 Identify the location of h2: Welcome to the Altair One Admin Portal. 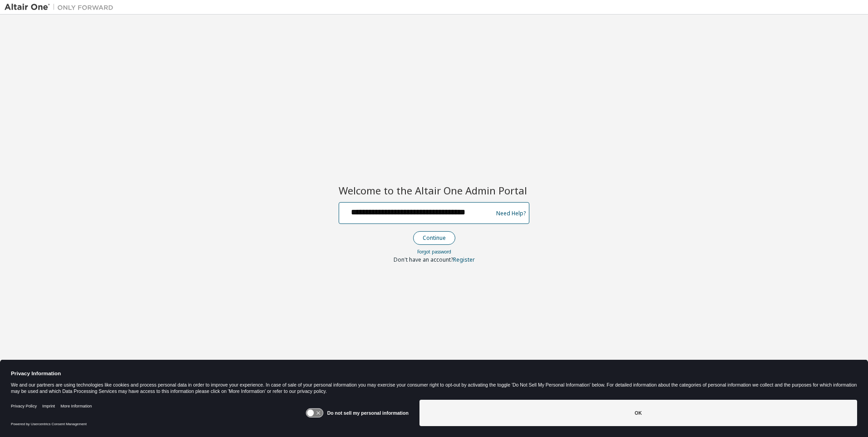
(434, 190).